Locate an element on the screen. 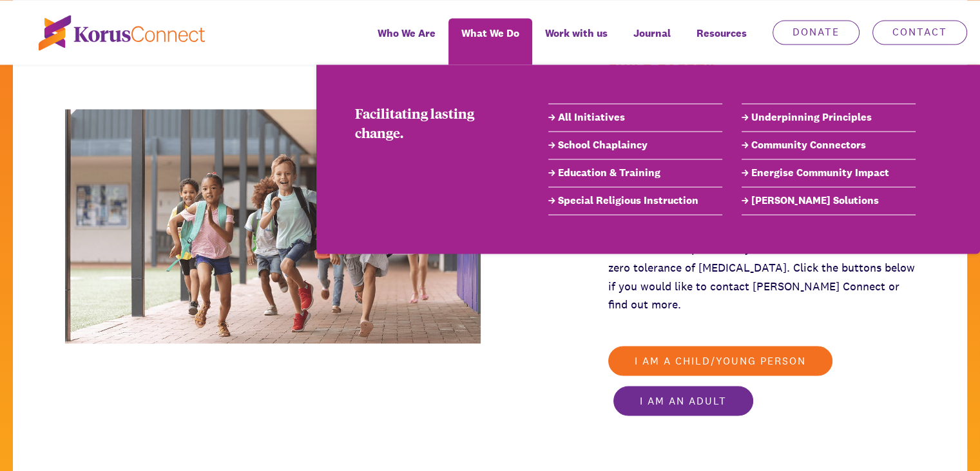  span: Work with us is located at coordinates (575, 33).